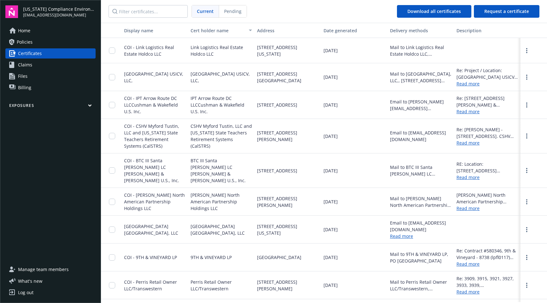 This screenshot has width=547, height=303. What do you see at coordinates (421, 30) in the screenshot?
I see `div: Delivery methods` at bounding box center [421, 30].